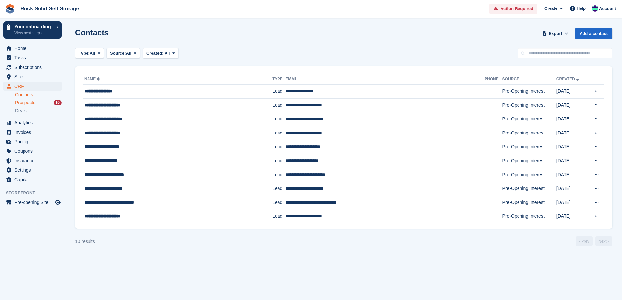 Image resolution: width=622 pixels, height=300 pixels. Describe the element at coordinates (279, 79) in the screenshot. I see `th: Type` at that location.